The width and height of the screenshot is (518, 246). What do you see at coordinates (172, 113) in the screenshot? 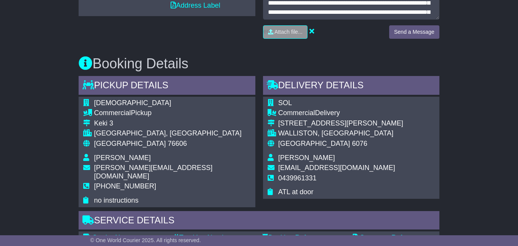
I see `div: Pickup` at bounding box center [172, 113].